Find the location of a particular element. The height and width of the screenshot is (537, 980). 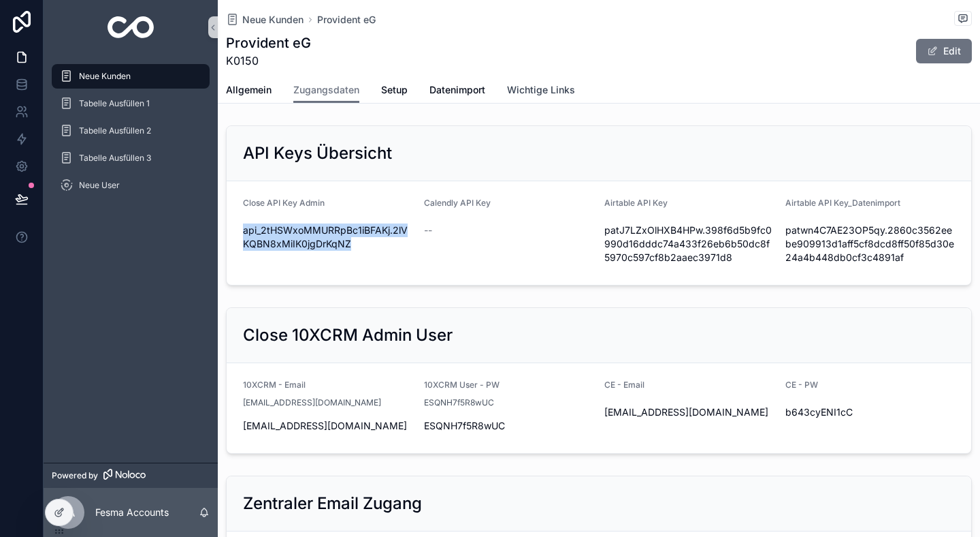

span: Tabelle Ausfüllen 1 is located at coordinates (114, 104).